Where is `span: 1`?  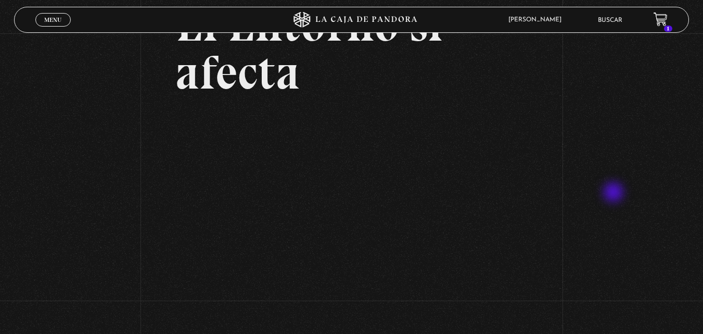
span: 1 is located at coordinates (668, 29).